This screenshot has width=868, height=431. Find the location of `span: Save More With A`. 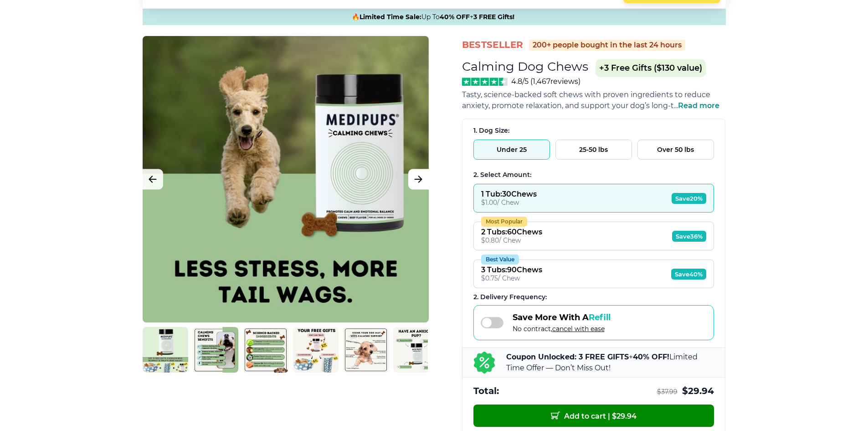

span: Save More With A is located at coordinates (561, 317).